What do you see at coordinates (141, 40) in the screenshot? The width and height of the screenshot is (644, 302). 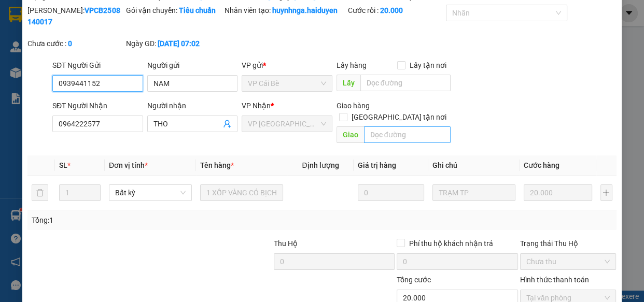 I see `div: THO` at bounding box center [141, 40].